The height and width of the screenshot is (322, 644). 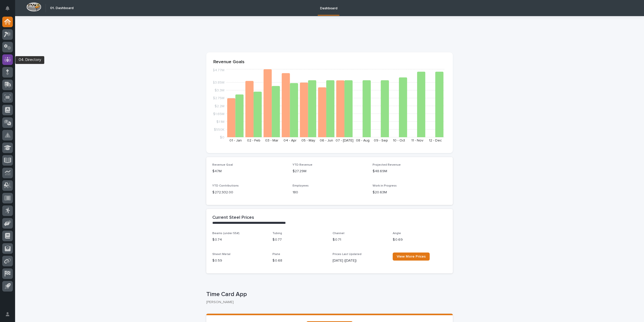 I want to click on p: $ 272,932.00, so click(x=249, y=193).